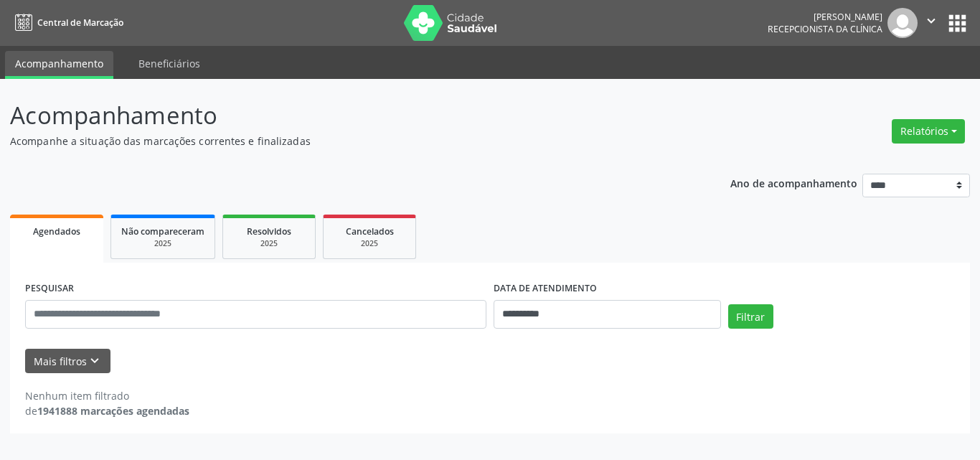 This screenshot has width=980, height=460. What do you see at coordinates (95, 361) in the screenshot?
I see `i: keyboard_arrow_down` at bounding box center [95, 361].